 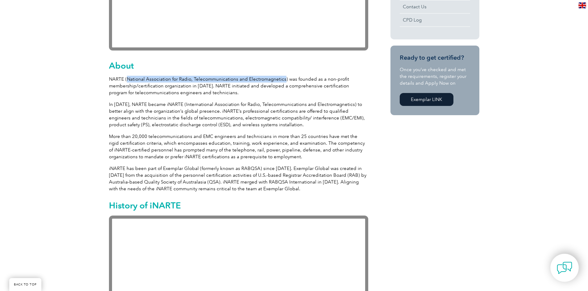 I want to click on h2: History of iNARTE, so click(x=238, y=206).